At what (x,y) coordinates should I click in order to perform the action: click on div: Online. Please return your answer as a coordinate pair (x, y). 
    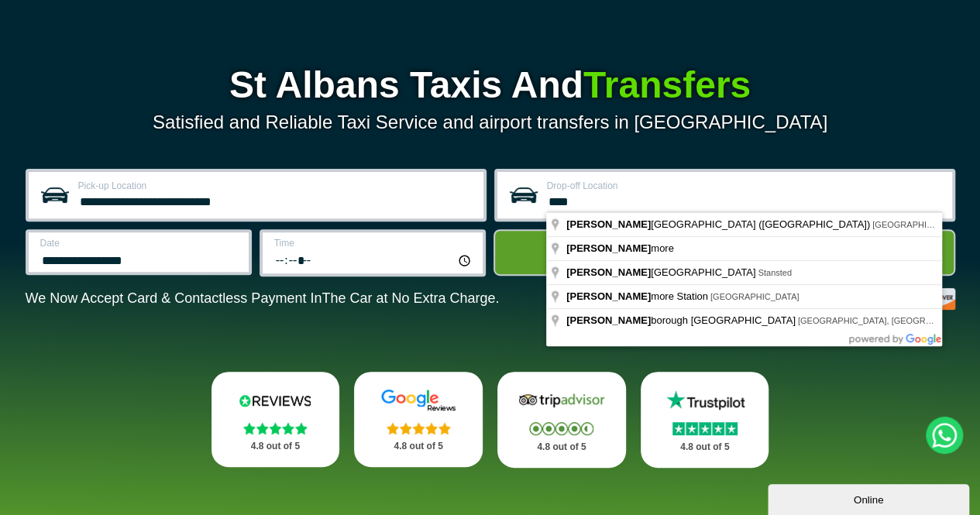
    Looking at the image, I should click on (100, 19).